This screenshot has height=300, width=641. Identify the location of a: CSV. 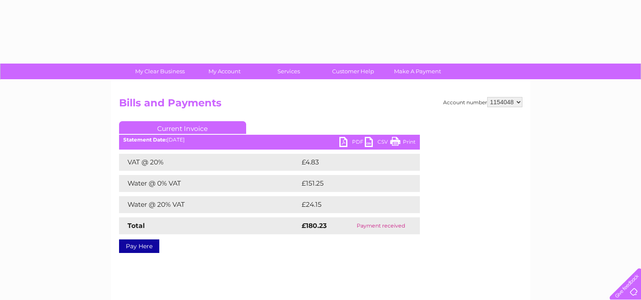
(377, 143).